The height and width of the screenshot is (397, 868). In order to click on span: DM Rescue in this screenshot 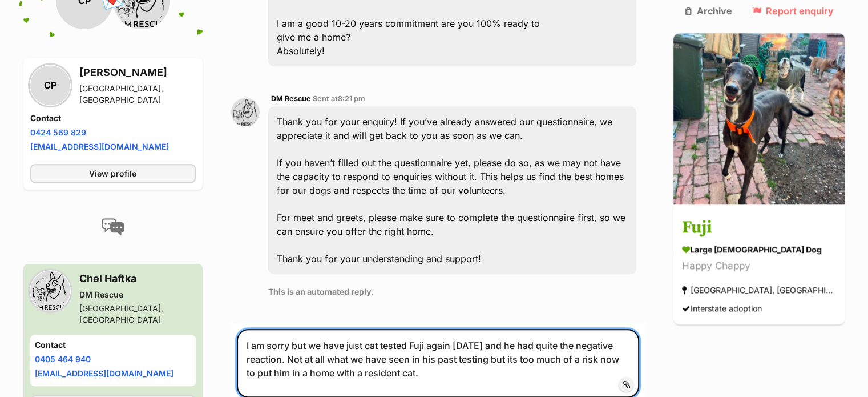, I will do `click(291, 99)`.